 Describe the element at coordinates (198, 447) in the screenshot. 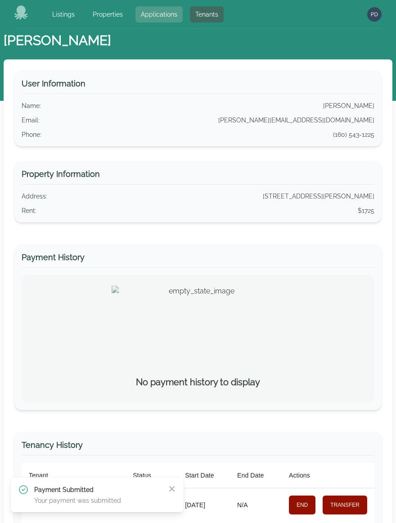

I see `h3: Tenancy History` at that location.